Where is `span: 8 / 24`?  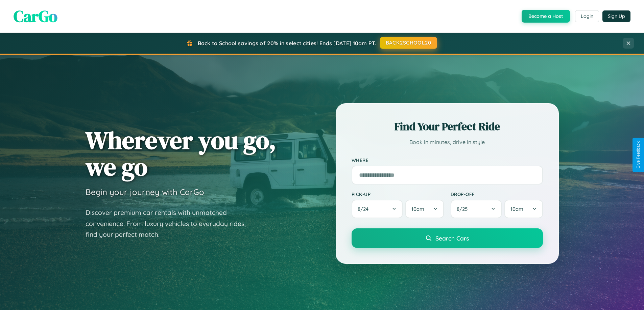
span: 8 / 24 is located at coordinates (365, 209).